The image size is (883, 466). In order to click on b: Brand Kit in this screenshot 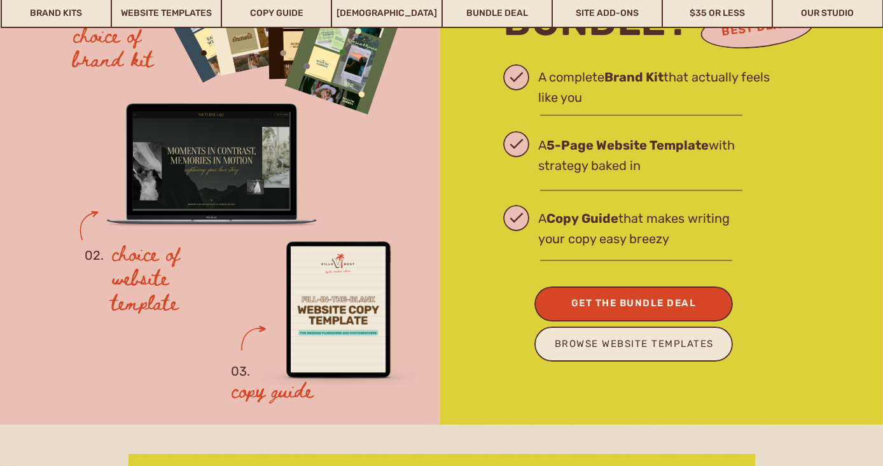, I will do `click(634, 77)`.